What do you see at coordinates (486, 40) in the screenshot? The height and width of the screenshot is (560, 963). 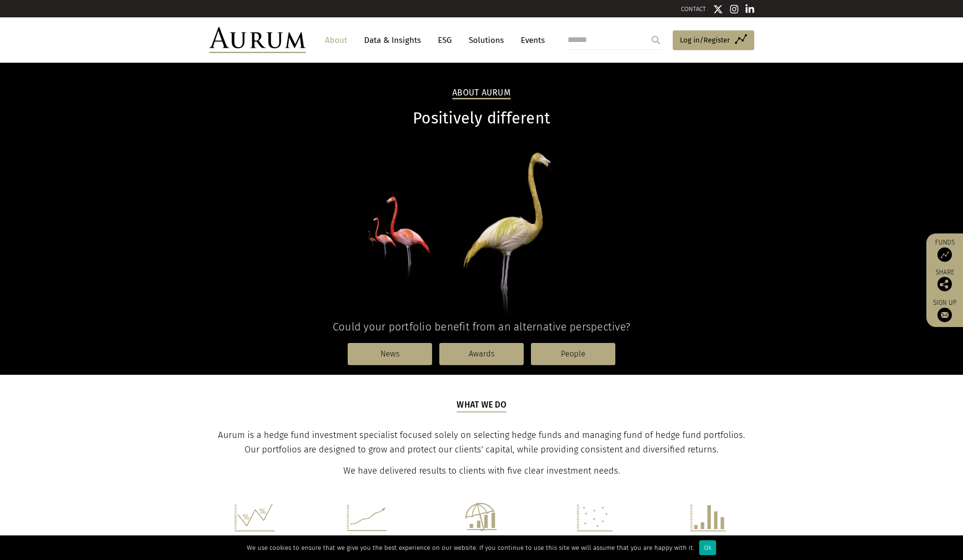 I see `a: Solutions` at bounding box center [486, 40].